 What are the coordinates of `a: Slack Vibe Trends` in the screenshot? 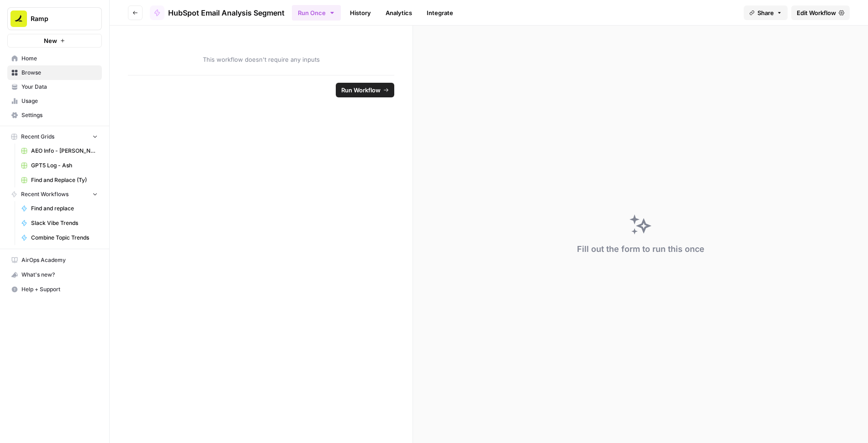 It's located at (59, 223).